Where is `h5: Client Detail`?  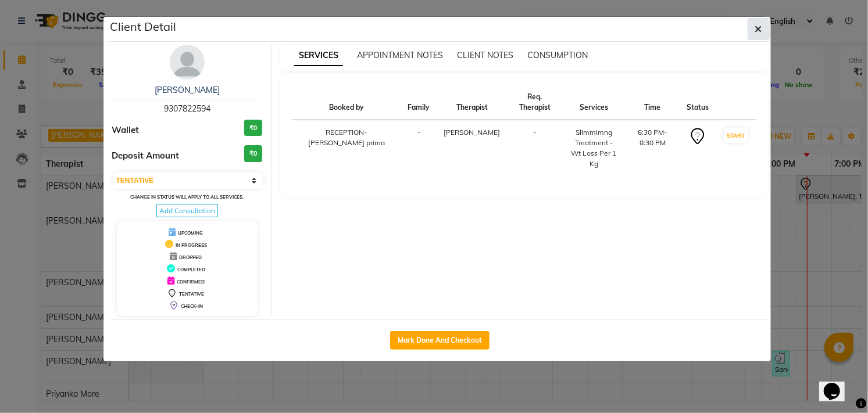
h5: Client Detail is located at coordinates (144, 27).